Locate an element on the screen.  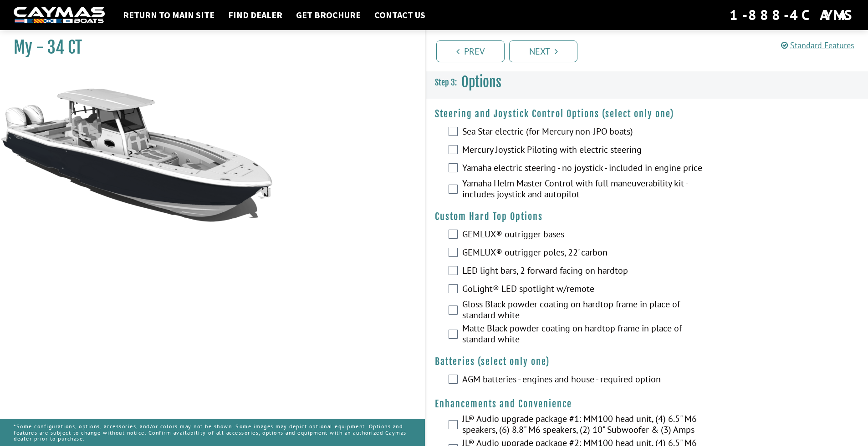
a: Contact Us is located at coordinates (400, 15).